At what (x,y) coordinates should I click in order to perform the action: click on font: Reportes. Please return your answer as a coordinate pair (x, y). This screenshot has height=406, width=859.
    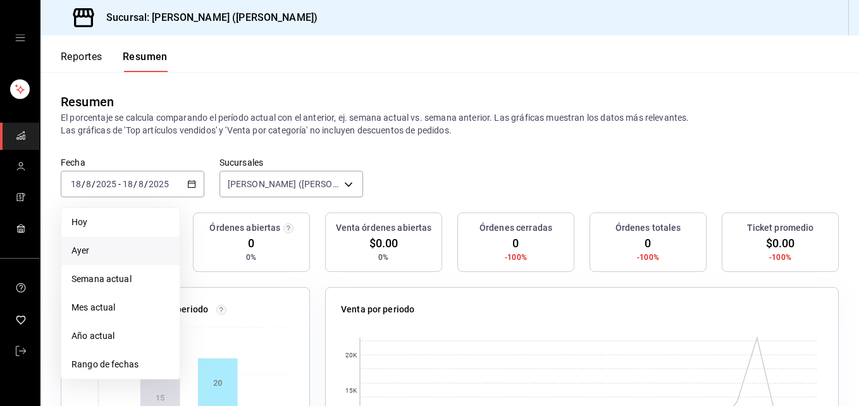
    Looking at the image, I should click on (82, 57).